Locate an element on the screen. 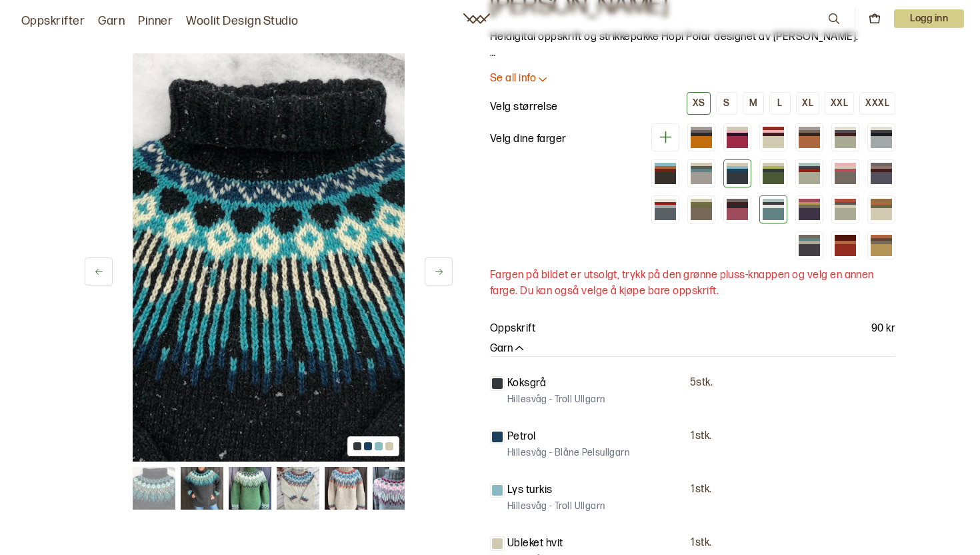 This screenshot has height=555, width=980. button: Garn is located at coordinates (508, 348).